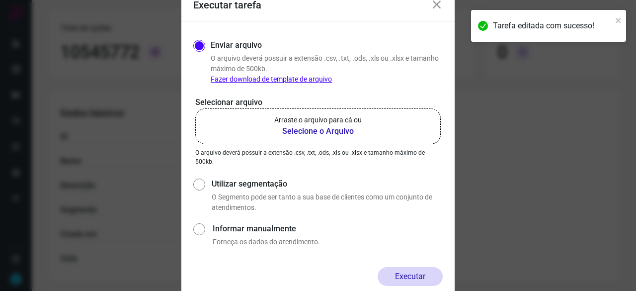 This screenshot has height=291, width=636. What do you see at coordinates (327, 202) in the screenshot?
I see `p: O Segmento pode ser tanto a sua base de clientes como um conjunto de atendimentos.` at bounding box center [327, 202].